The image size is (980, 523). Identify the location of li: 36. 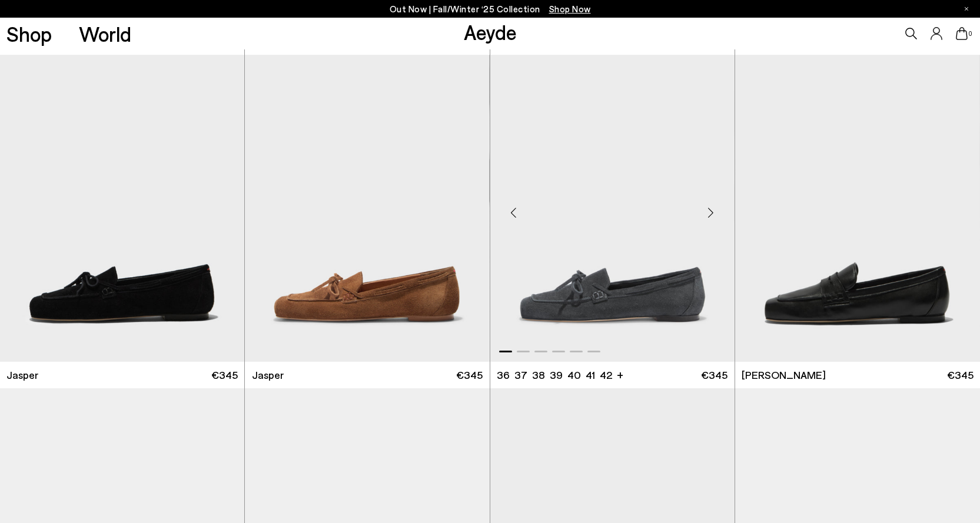
(503, 375).